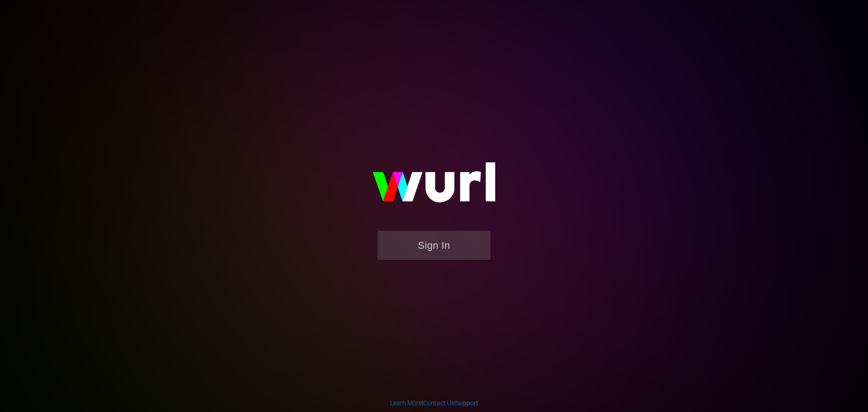  What do you see at coordinates (434, 245) in the screenshot?
I see `button: Sign In` at bounding box center [434, 245].